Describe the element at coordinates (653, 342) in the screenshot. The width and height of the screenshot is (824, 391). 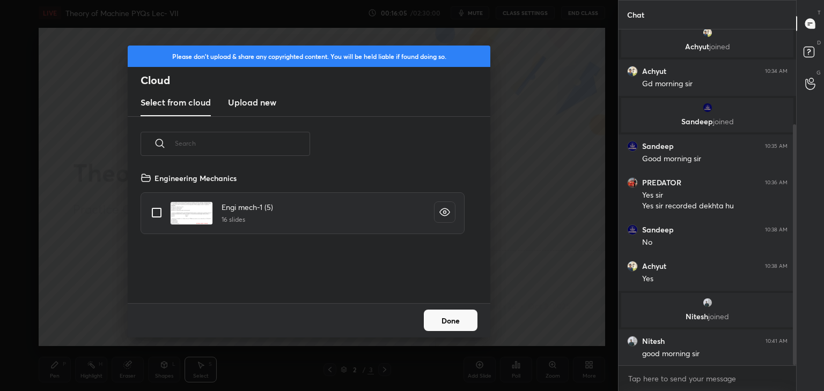
I see `h6: Nitesh` at that location.